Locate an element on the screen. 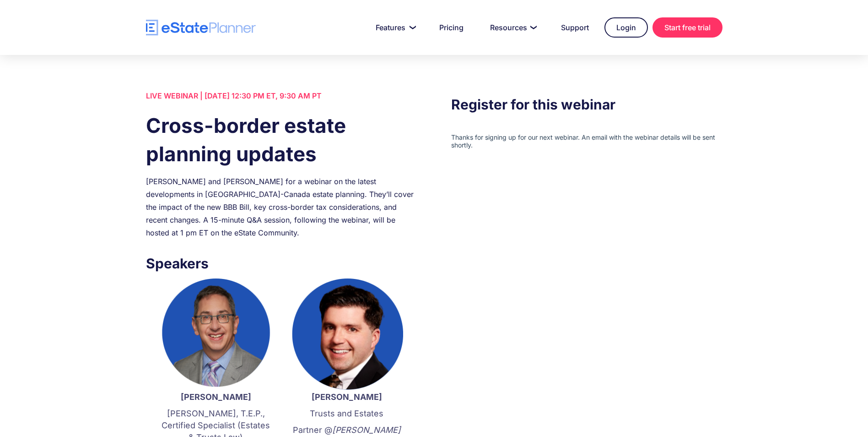  a: Resources is located at coordinates (512, 27).